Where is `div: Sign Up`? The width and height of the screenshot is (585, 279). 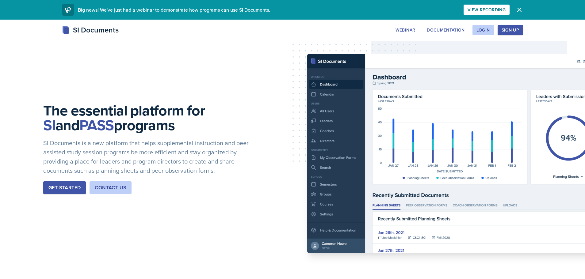
div: Sign Up is located at coordinates (510, 30).